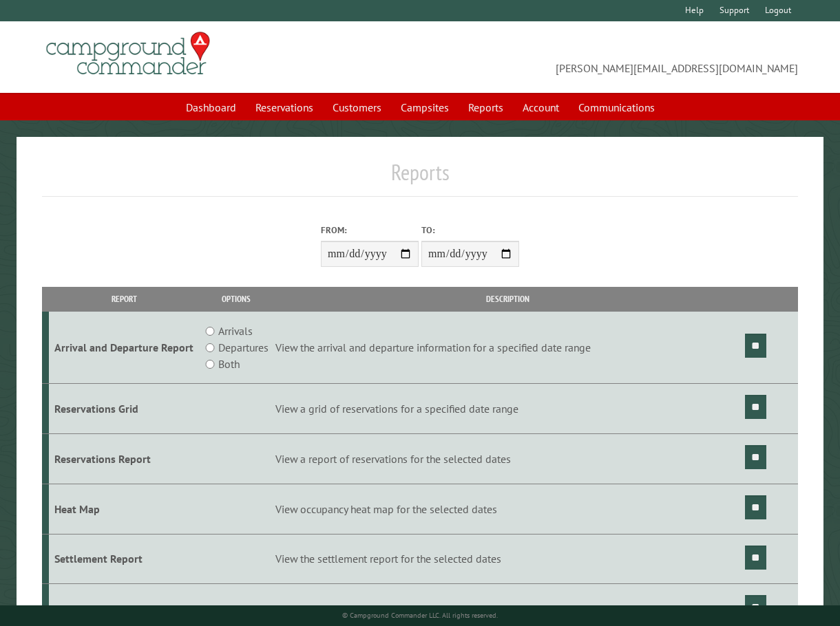 This screenshot has height=626, width=840. Describe the element at coordinates (471, 230) in the screenshot. I see `label: To:` at that location.